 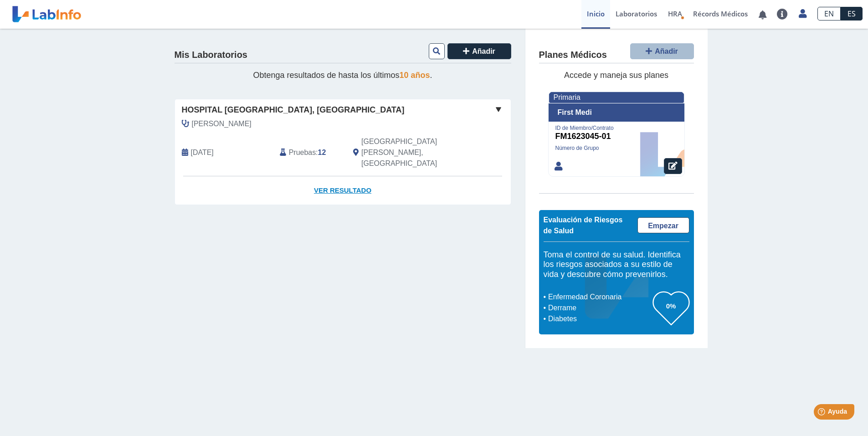 I want to click on span: Blasini Torres, Aida, so click(x=221, y=124).